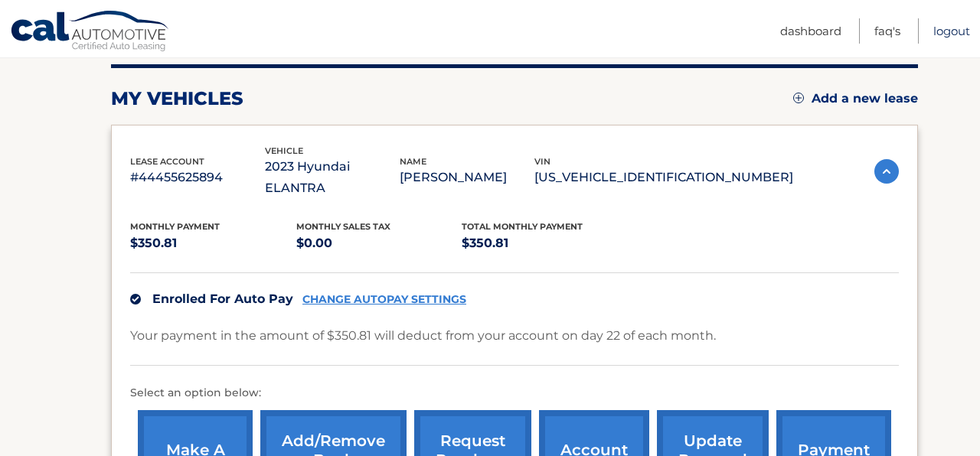 Image resolution: width=980 pixels, height=456 pixels. Describe the element at coordinates (136, 299) in the screenshot. I see `img: check.svg` at that location.